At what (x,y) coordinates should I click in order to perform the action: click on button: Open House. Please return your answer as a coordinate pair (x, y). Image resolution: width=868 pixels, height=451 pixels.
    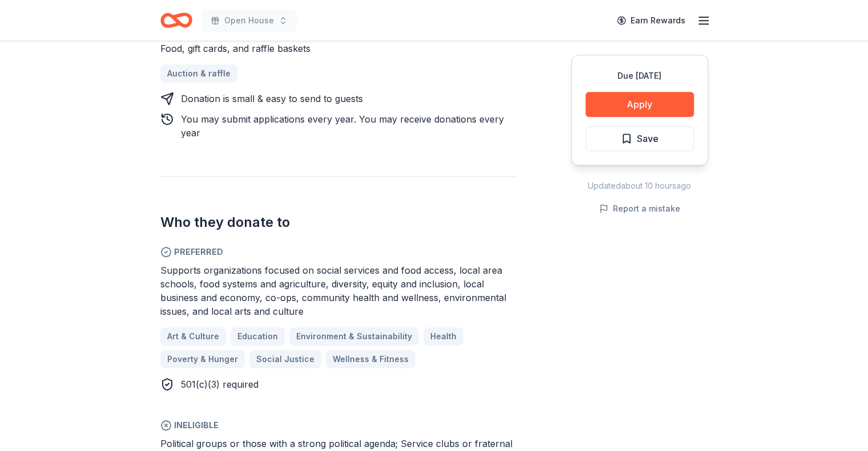
    Looking at the image, I should click on (249, 21).